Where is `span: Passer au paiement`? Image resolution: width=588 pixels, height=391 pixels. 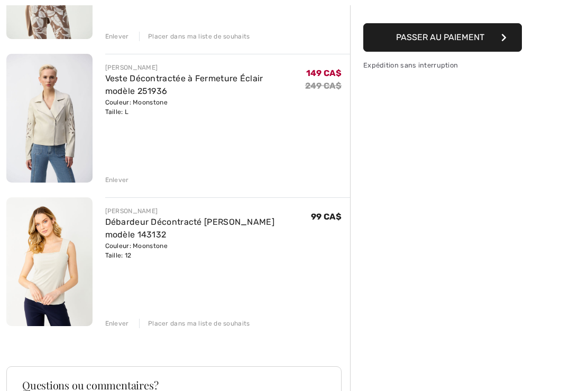
span: Passer au paiement is located at coordinates (440, 37).